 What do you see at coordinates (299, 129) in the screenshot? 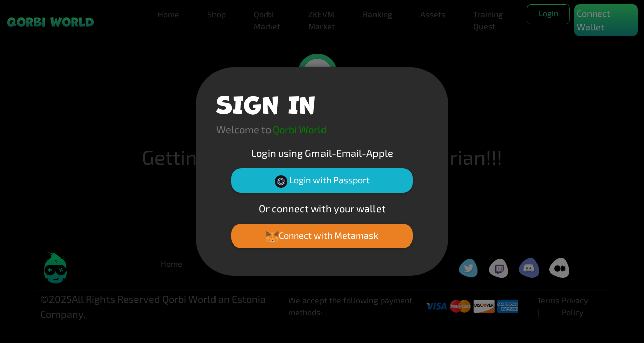
I see `p: Qorbi World` at bounding box center [299, 129].